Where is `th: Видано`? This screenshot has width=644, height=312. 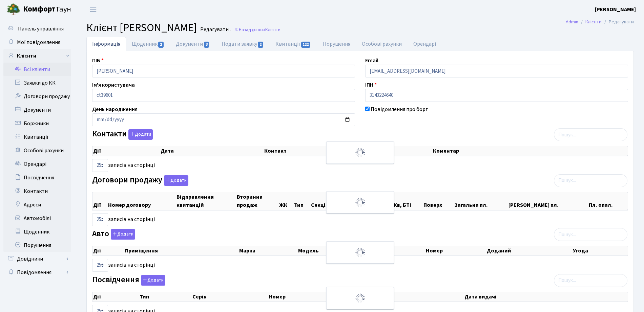 th: Видано is located at coordinates (411, 297).